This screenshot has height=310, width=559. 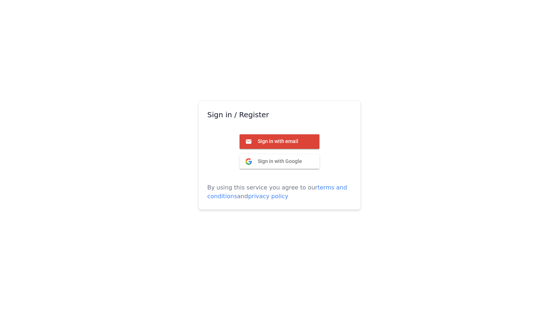 What do you see at coordinates (280, 162) in the screenshot?
I see `button: Sign in with Google` at bounding box center [280, 162].